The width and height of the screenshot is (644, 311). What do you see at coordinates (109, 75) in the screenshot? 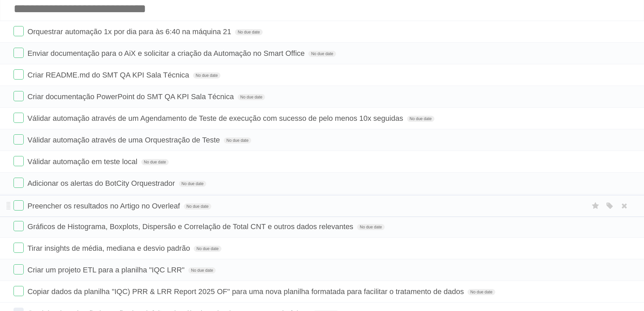
I see `span: Criar README.md do SMT QA KPI Sala Técnica` at bounding box center [109, 75].